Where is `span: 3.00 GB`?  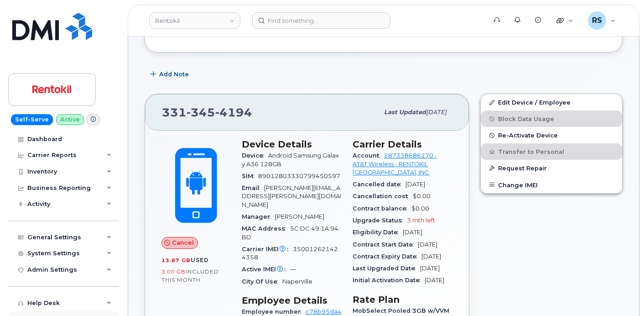 span: 3.00 GB is located at coordinates (173, 272).